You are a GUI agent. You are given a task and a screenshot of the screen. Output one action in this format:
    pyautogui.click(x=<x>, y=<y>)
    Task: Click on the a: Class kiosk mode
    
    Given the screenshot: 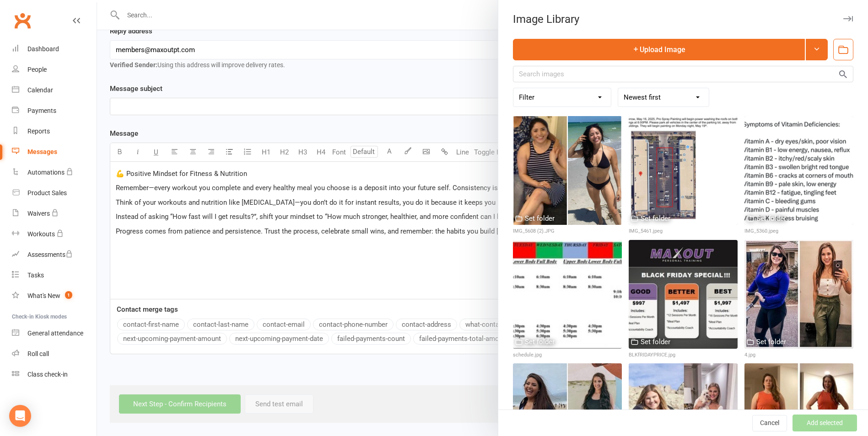 What is the action you would take?
    pyautogui.click(x=54, y=374)
    